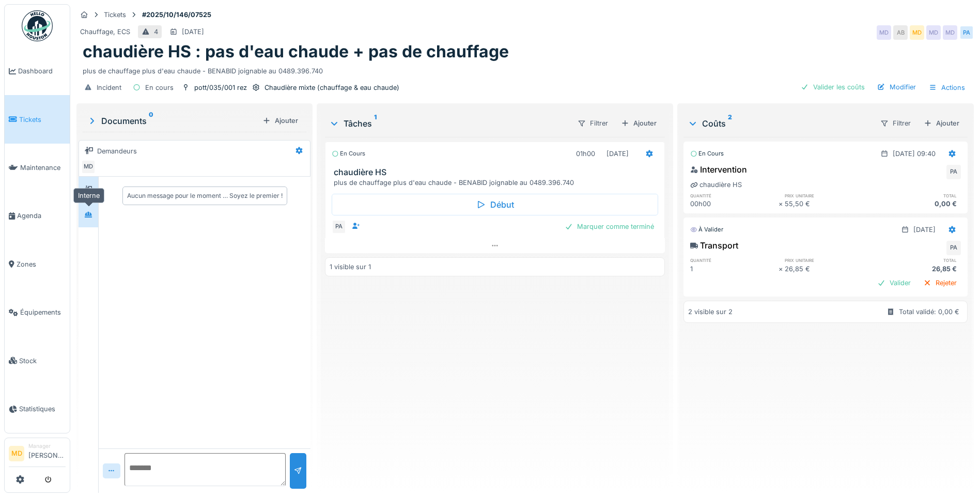 The image size is (980, 497). I want to click on li: MD, so click(17, 454).